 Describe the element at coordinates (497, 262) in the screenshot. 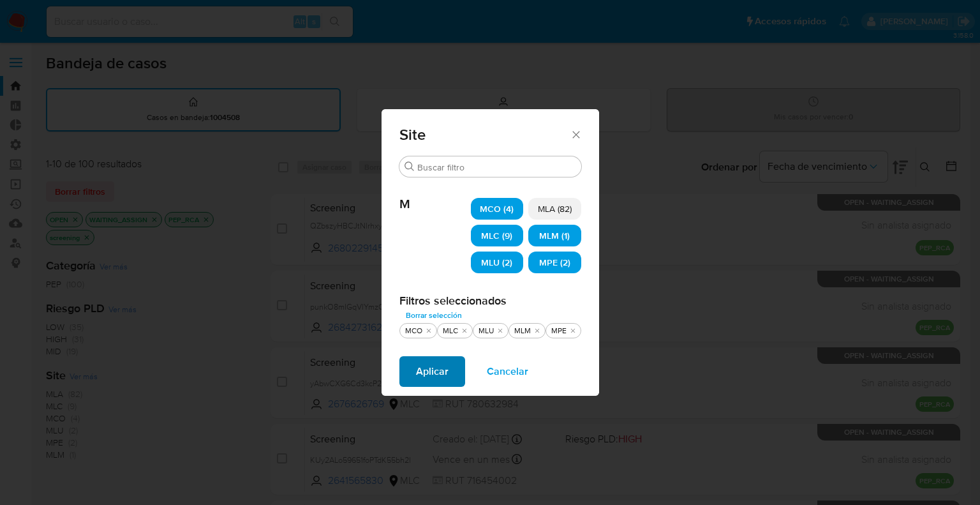

I see `div: MLU (2)` at that location.